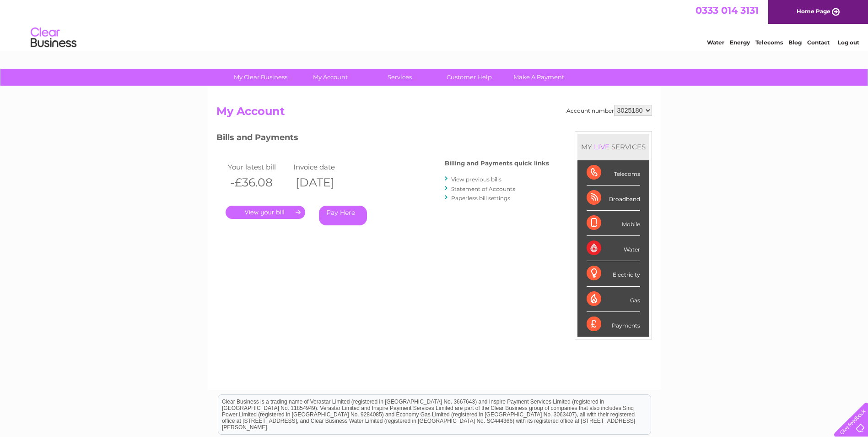 The height and width of the screenshot is (437, 868). I want to click on div: Mobile, so click(613, 223).